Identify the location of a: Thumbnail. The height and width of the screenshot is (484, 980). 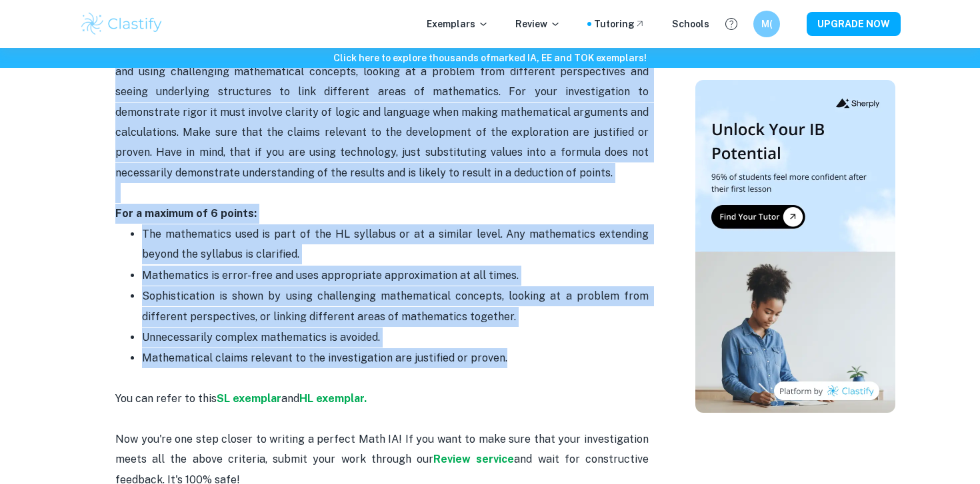
(795, 247).